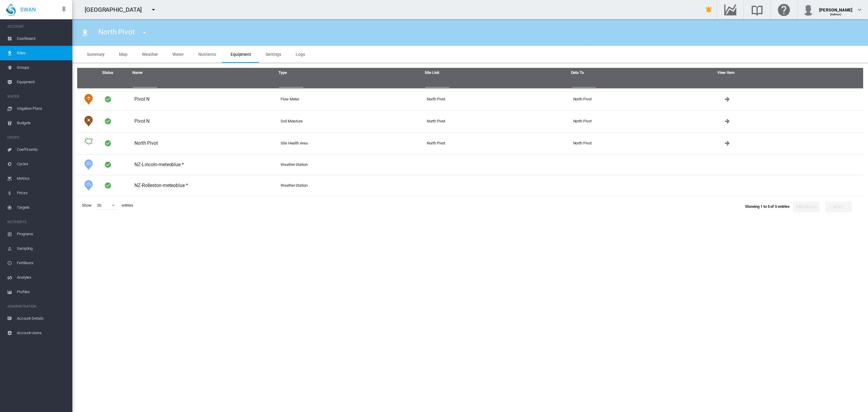  What do you see at coordinates (808, 10) in the screenshot?
I see `img: profile.jpg` at bounding box center [808, 10].